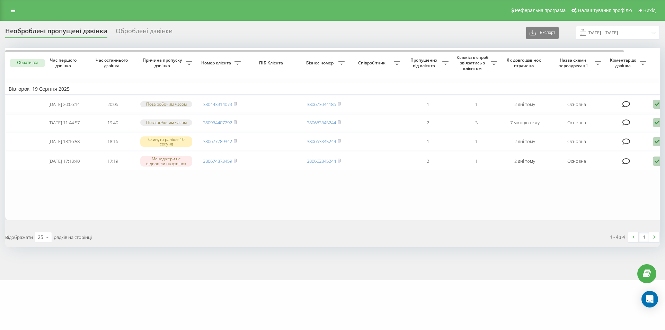  Describe the element at coordinates (218, 161) in the screenshot. I see `a: 380674373459` at that location.